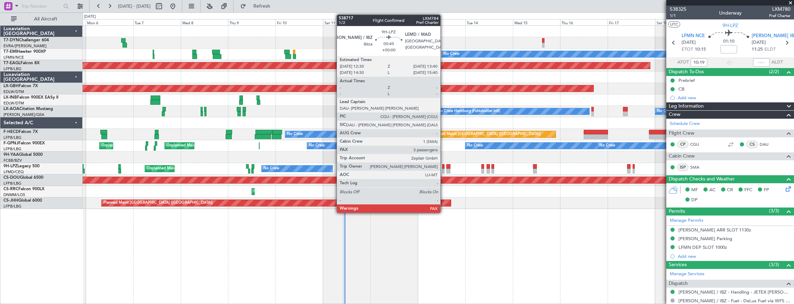  I want to click on a: SMA, so click(697, 167).